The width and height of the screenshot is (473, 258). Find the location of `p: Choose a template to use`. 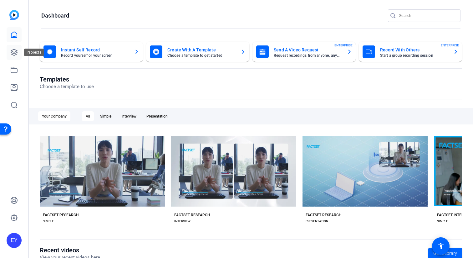

p: Choose a template to use is located at coordinates (67, 86).